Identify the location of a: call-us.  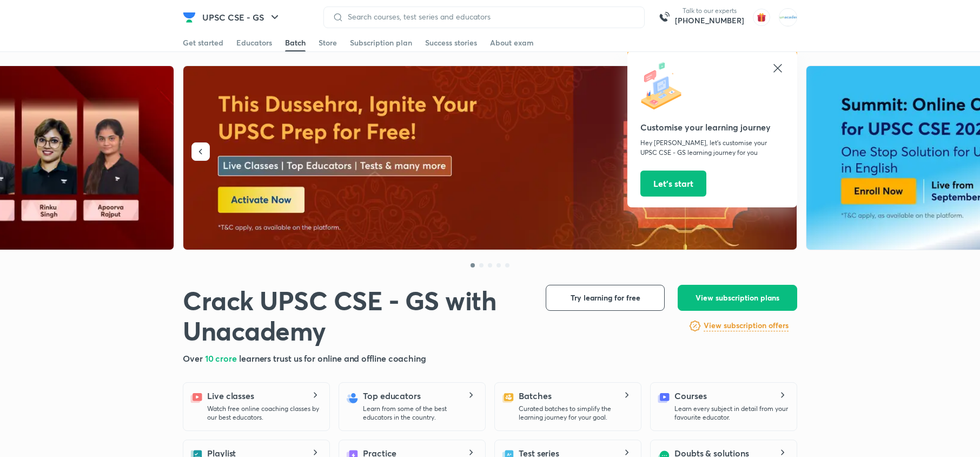
(665, 17).